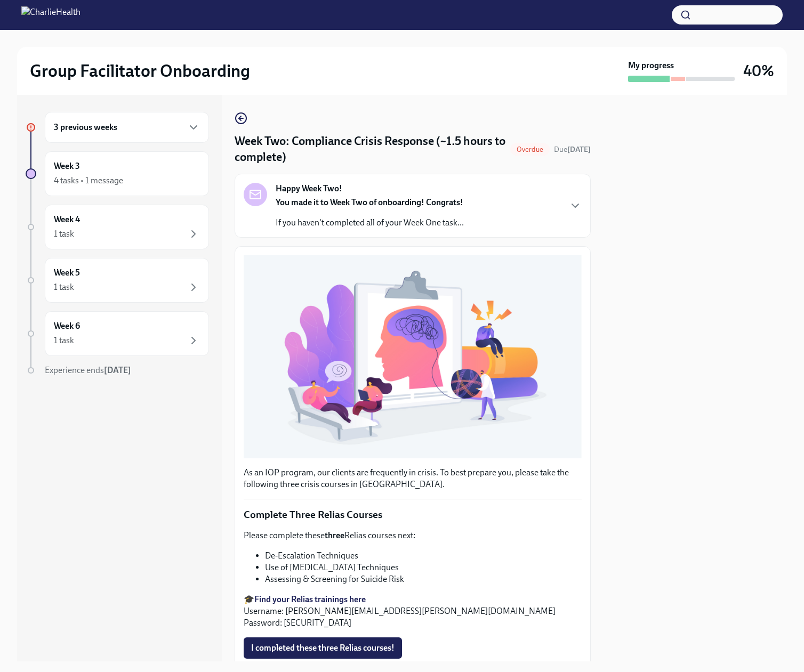  I want to click on span: Overdue, so click(530, 149).